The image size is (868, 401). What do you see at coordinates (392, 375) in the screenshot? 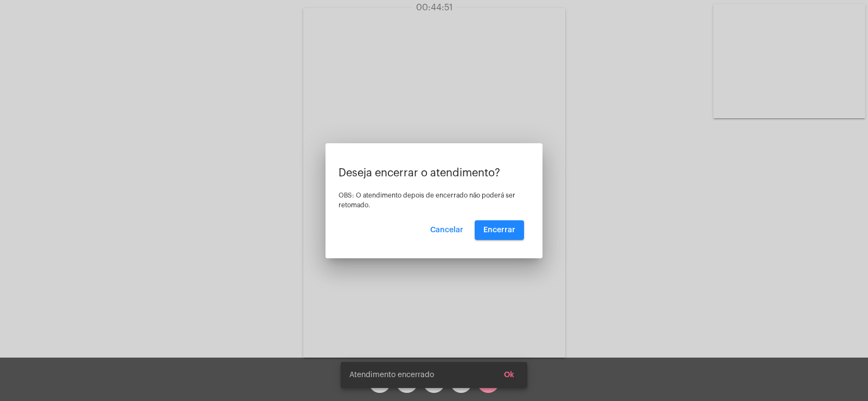
I see `span: Atendimento encerrado` at bounding box center [392, 375].